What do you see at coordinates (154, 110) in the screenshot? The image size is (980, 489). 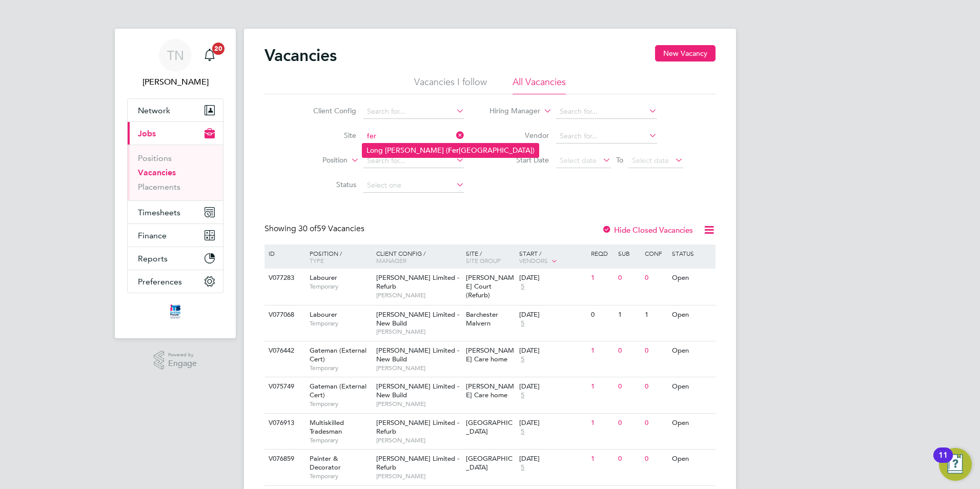 I see `span: Network` at bounding box center [154, 110].